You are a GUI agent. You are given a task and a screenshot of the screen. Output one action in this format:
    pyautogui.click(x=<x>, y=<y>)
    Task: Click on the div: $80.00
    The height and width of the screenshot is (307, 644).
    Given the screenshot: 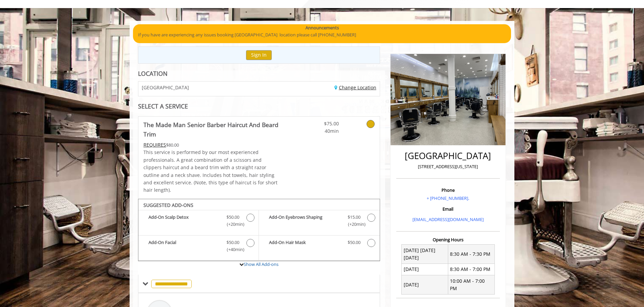 What is the action you would take?
    pyautogui.click(x=211, y=145)
    